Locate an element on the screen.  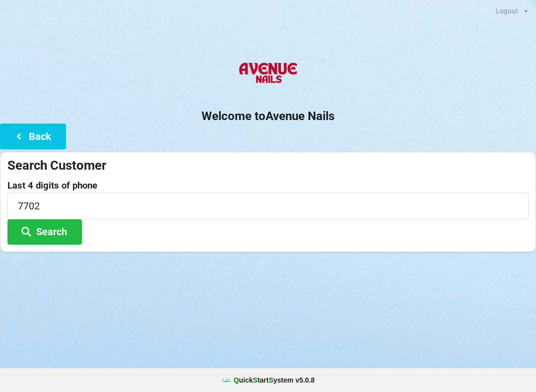
span: Q is located at coordinates (236, 380).